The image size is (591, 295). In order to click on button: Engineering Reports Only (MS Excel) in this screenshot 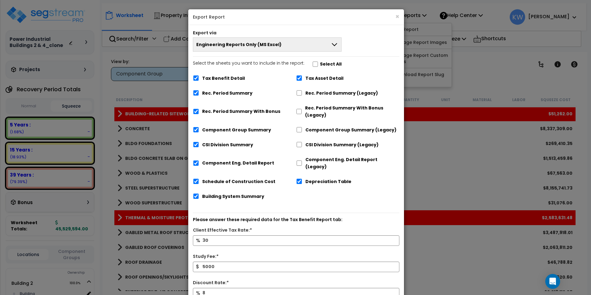, I will do `click(267, 45)`.